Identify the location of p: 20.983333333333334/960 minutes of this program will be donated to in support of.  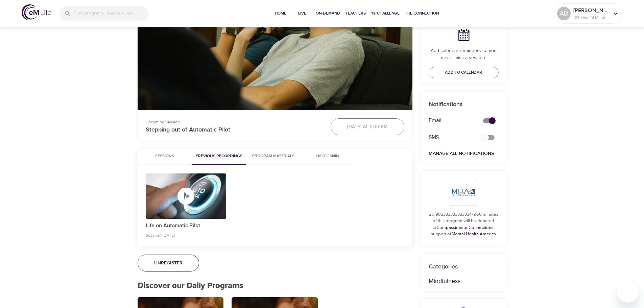
(463, 225).